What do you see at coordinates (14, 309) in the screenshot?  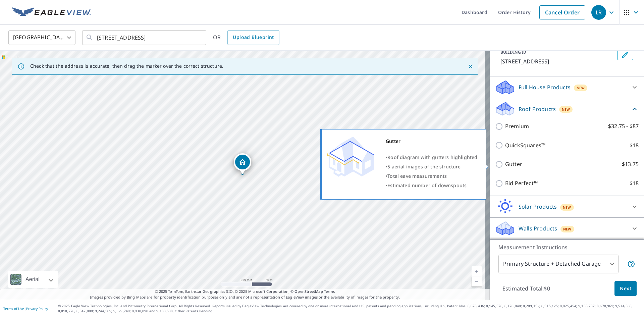 I see `a: Terms of Use` at bounding box center [14, 309].